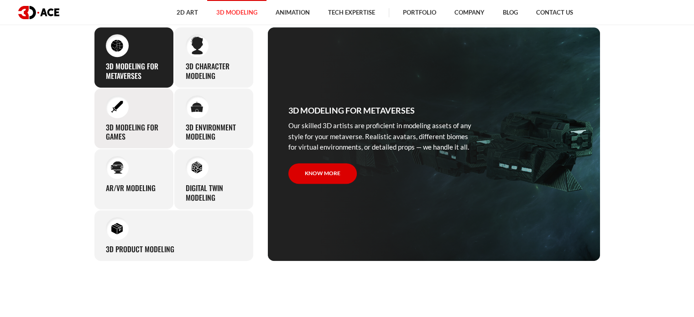 This screenshot has height=317, width=694. What do you see at coordinates (117, 228) in the screenshot?
I see `img: 3D Product Modeling` at bounding box center [117, 228].